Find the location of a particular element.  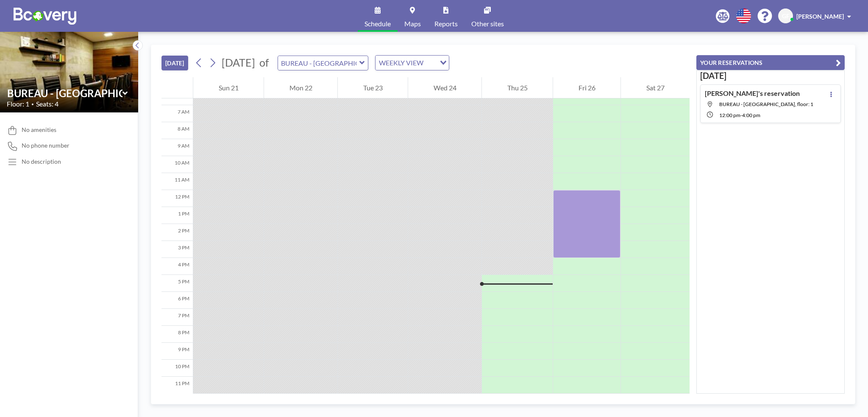

div: Mon 22 is located at coordinates (301, 88).